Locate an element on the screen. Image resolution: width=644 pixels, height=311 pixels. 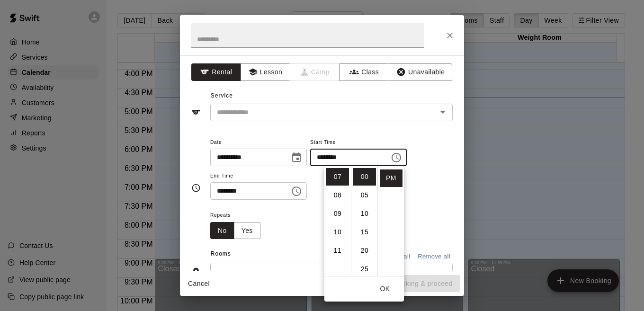
span: Rooms is located at coordinates (221, 254).